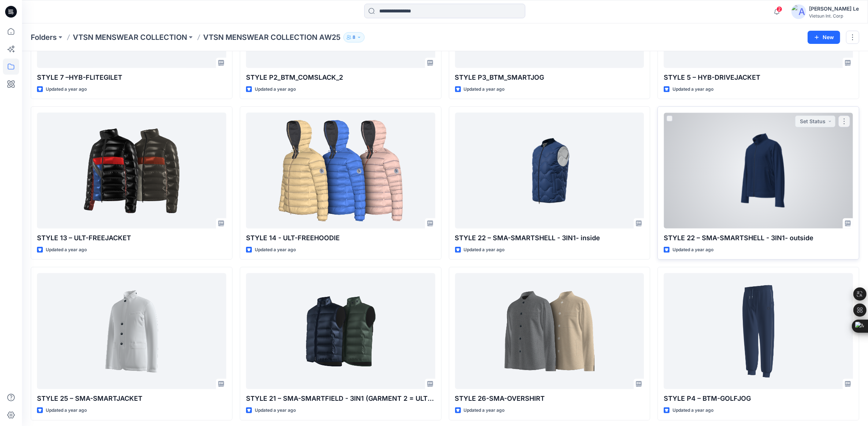 The height and width of the screenshot is (426, 868). What do you see at coordinates (824, 38) in the screenshot?
I see `button: New` at bounding box center [824, 38].